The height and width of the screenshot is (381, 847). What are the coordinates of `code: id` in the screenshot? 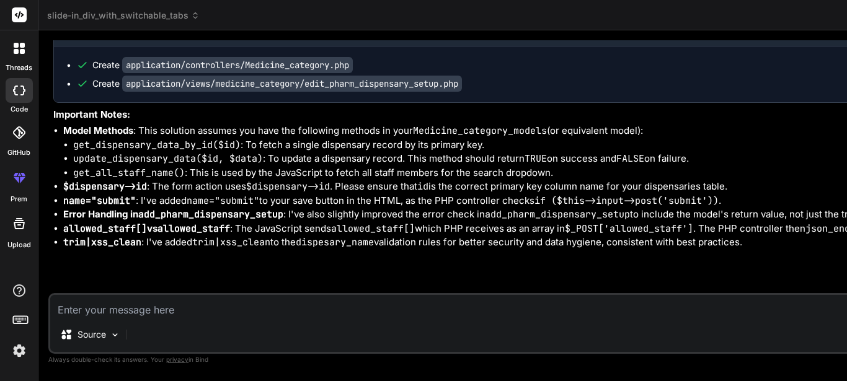 It's located at (423, 187).